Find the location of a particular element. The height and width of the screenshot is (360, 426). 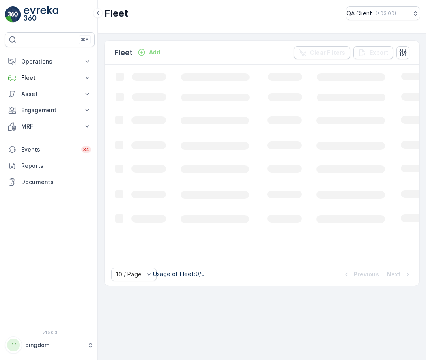

p: 34 is located at coordinates (86, 150).